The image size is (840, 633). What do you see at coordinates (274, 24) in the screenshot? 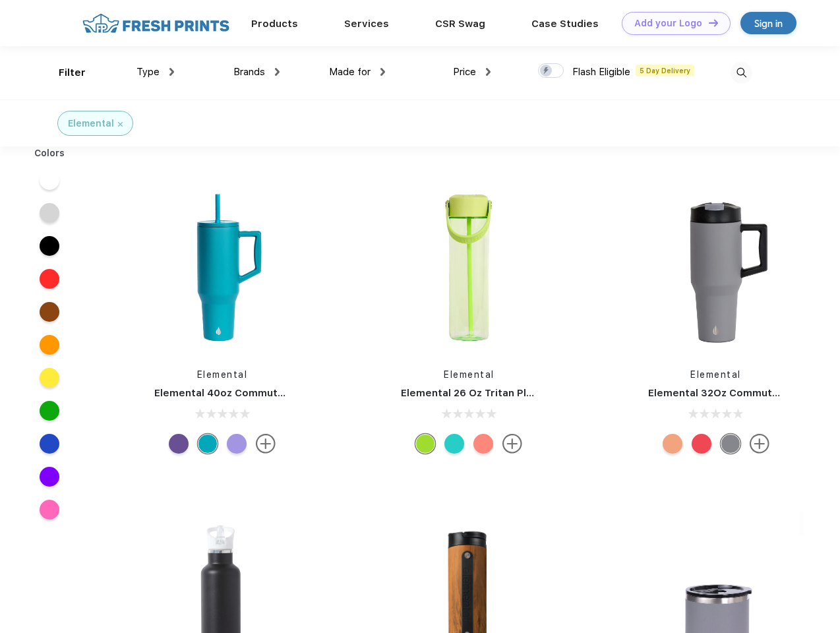
I see `a: Products` at bounding box center [274, 24].